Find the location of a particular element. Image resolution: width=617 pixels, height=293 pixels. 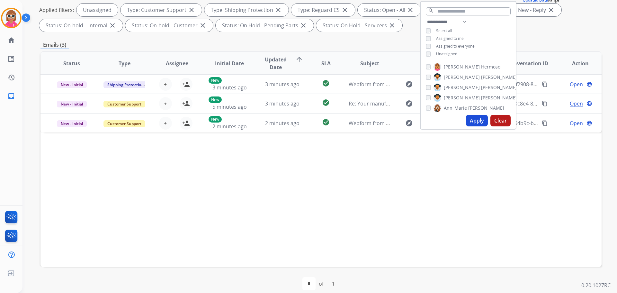

span: Ann_Marie is located at coordinates (456, 108).